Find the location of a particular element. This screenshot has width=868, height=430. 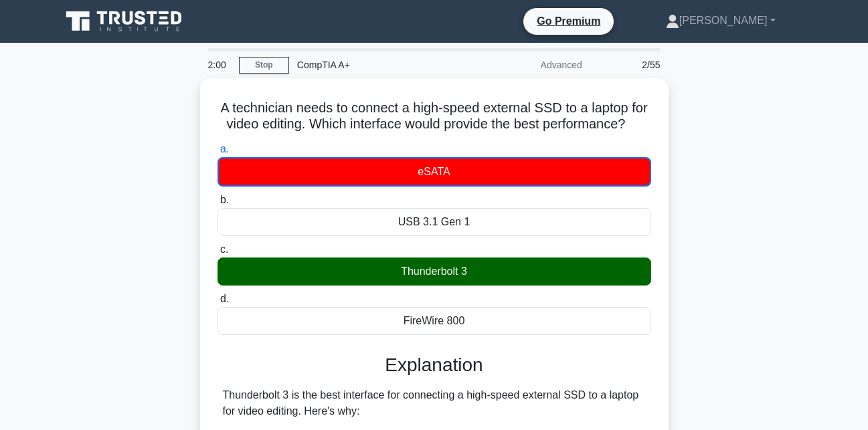

div: Thunderbolt 3 is located at coordinates (434, 272).